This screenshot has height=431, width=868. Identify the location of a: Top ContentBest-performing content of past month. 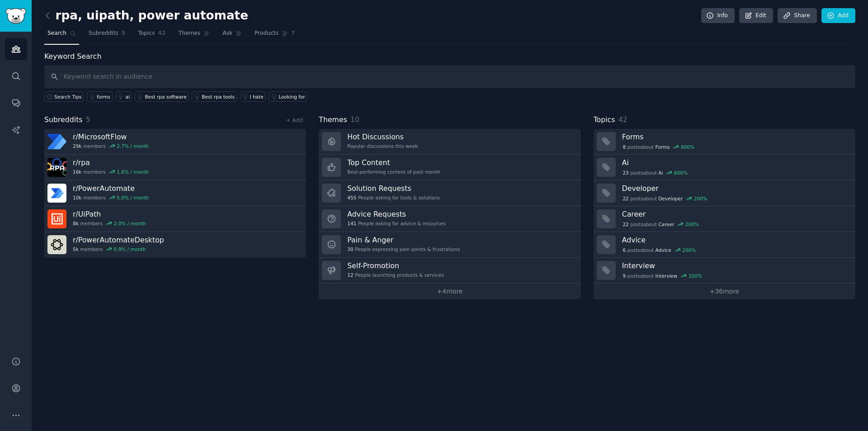
(449, 167).